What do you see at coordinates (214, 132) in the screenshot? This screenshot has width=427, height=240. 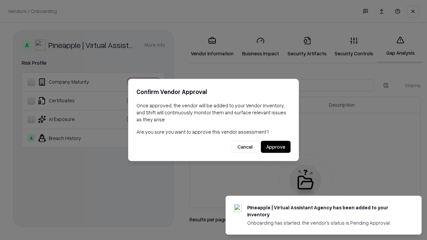 I see `p: Are you sure you want to approve this vendor assessment?` at bounding box center [214, 132].